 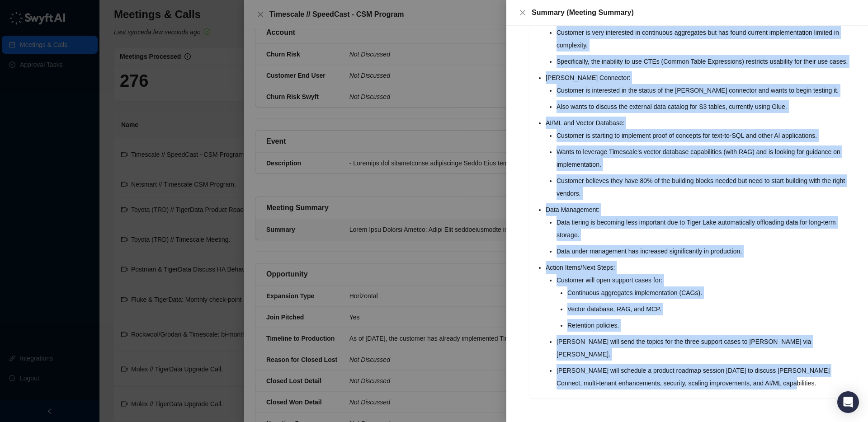 What do you see at coordinates (709, 309) in the screenshot?
I see `li: Vector database, RAG, and MCP.` at bounding box center [709, 309].